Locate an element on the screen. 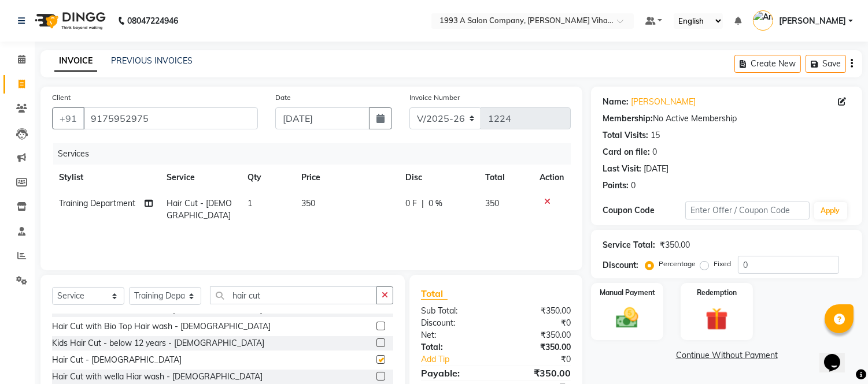 This screenshot has height=384, width=868. div: Card on file: is located at coordinates (626, 152).